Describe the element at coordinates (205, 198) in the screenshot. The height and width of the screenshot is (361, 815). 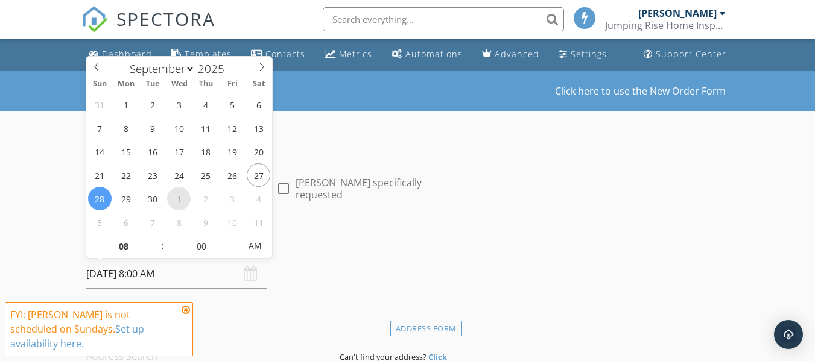
I see `span: October 2, 2025` at that location.